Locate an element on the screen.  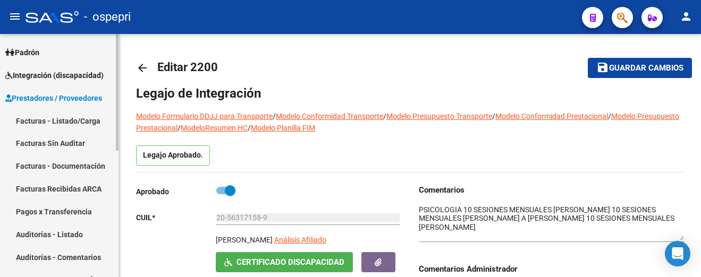
mat-icon: arrow_back is located at coordinates (142, 68).